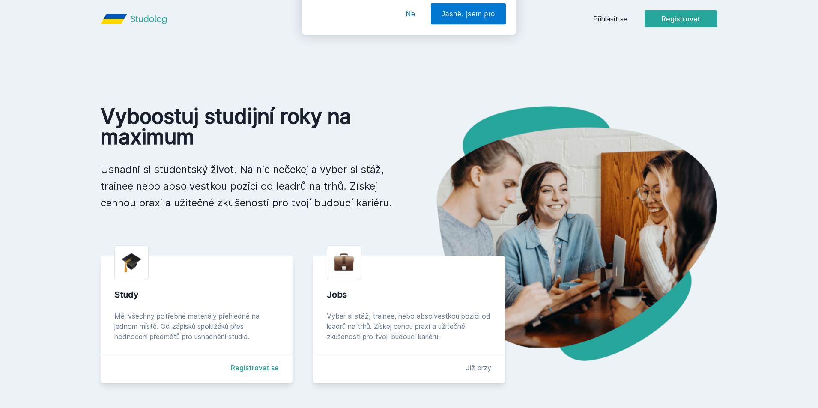 The width and height of the screenshot is (818, 408). I want to click on div: Study, so click(197, 295).